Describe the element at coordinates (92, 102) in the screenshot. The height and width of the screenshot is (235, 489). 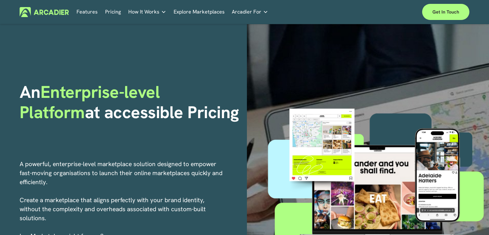
I see `span: Enterprise-level Platform` at that location.